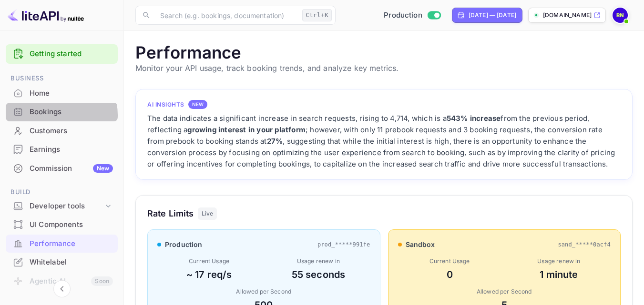 This screenshot has height=305, width=644. What do you see at coordinates (61, 192) in the screenshot?
I see `span: Build` at bounding box center [61, 192].